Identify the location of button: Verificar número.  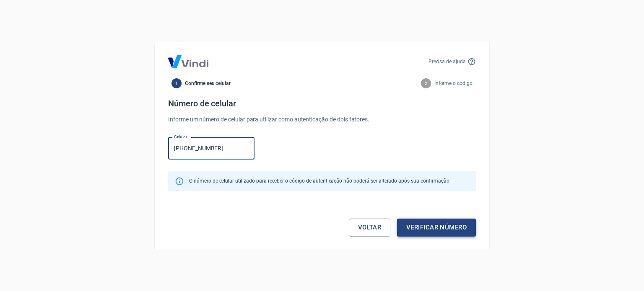
(436, 227).